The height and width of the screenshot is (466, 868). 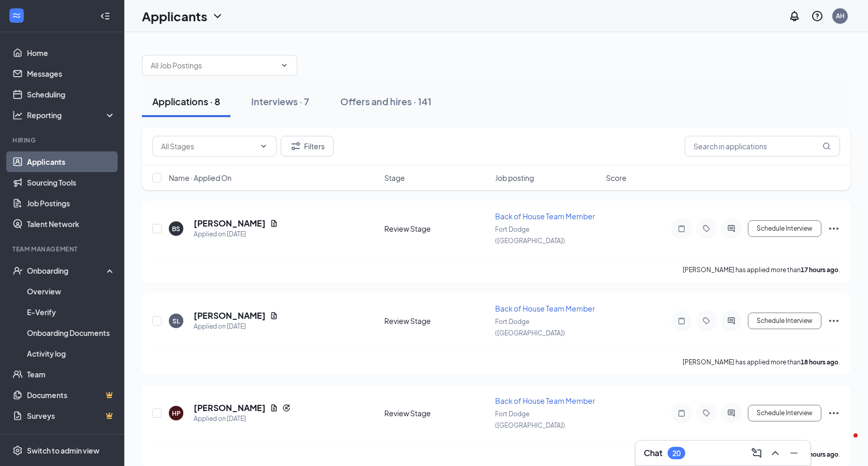 What do you see at coordinates (18, 450) in the screenshot?
I see `svg: Settings` at bounding box center [18, 450].